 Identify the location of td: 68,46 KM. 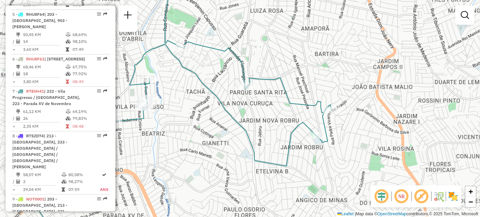
(44, 67).